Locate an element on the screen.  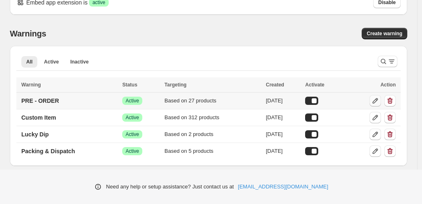
p: Custom Item is located at coordinates (39, 118).